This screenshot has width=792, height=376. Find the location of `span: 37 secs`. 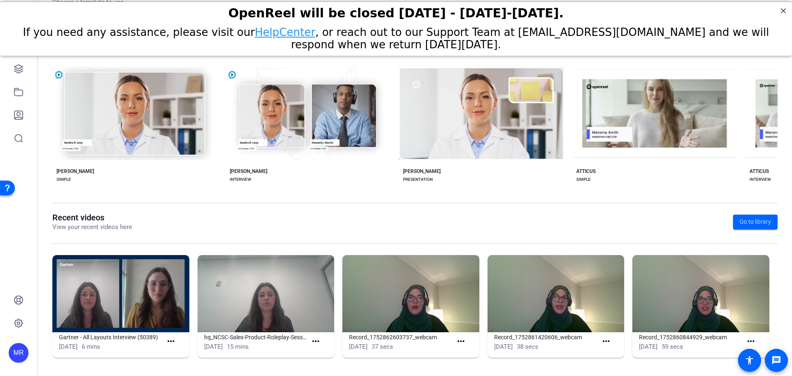

span: 37 secs is located at coordinates (382, 347).